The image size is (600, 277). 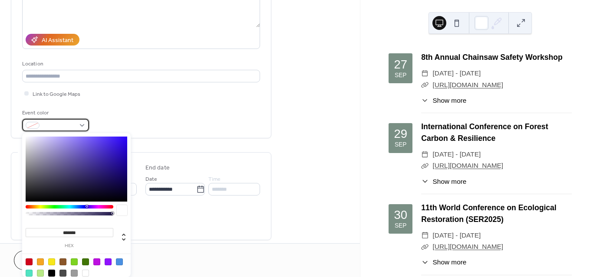 What do you see at coordinates (85, 262) in the screenshot?
I see `div: #417505` at bounding box center [85, 262].